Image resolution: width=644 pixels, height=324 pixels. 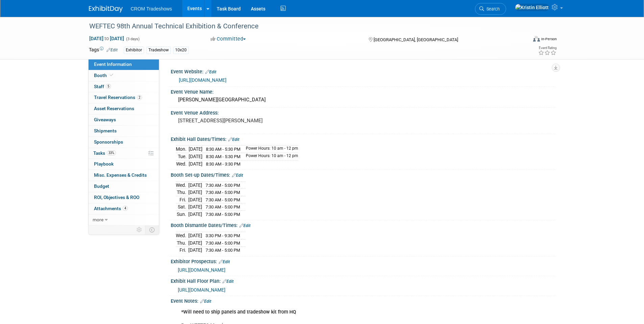 What do you see at coordinates (363, 300) in the screenshot?
I see `div: Event Notes:` at bounding box center [363, 300].